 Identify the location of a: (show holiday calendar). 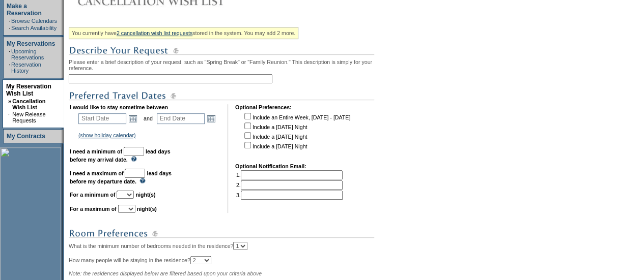
(107, 135).